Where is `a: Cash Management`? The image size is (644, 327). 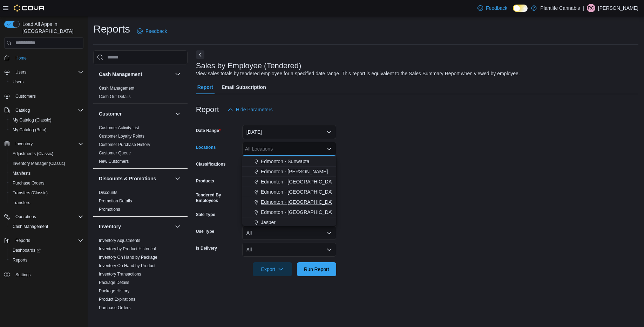
a: Cash Management is located at coordinates (116, 88).